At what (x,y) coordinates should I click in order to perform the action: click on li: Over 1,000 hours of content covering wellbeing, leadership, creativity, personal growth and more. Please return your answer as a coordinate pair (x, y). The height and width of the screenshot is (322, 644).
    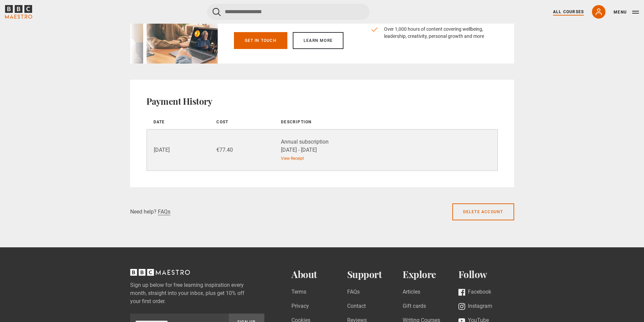
    Looking at the image, I should click on (429, 33).